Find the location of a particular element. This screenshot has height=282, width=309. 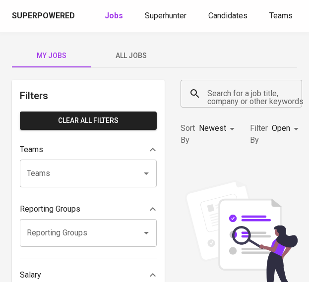

p: Newest is located at coordinates (212, 128).